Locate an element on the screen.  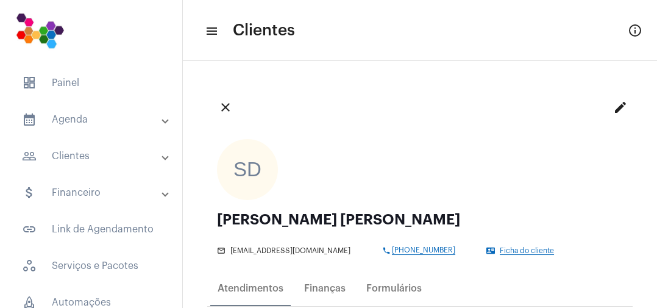
mat-icon: Info is located at coordinates (635, 30).